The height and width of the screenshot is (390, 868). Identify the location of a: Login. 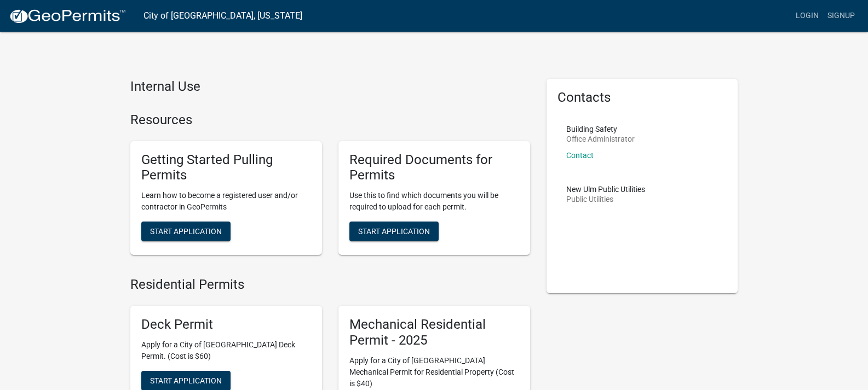
(806, 16).